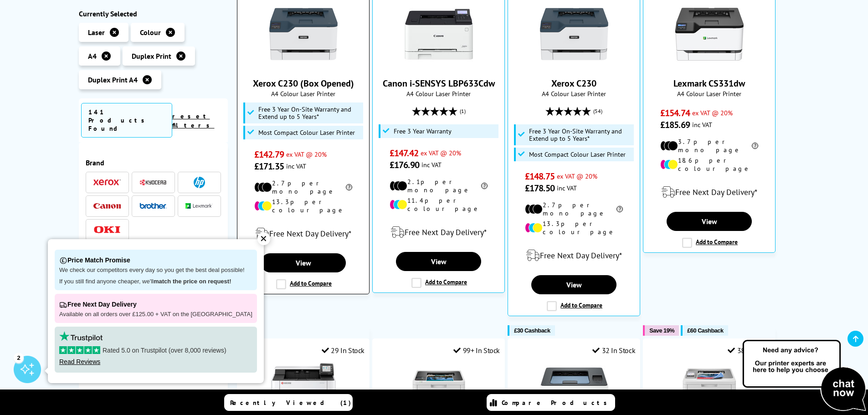  I want to click on span: Duplex Print, so click(151, 56).